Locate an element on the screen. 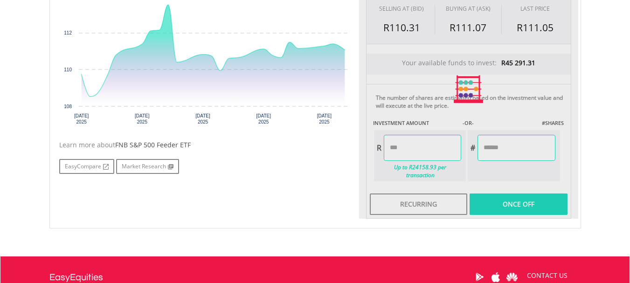 The image size is (630, 283). text: 108 is located at coordinates (68, 106).